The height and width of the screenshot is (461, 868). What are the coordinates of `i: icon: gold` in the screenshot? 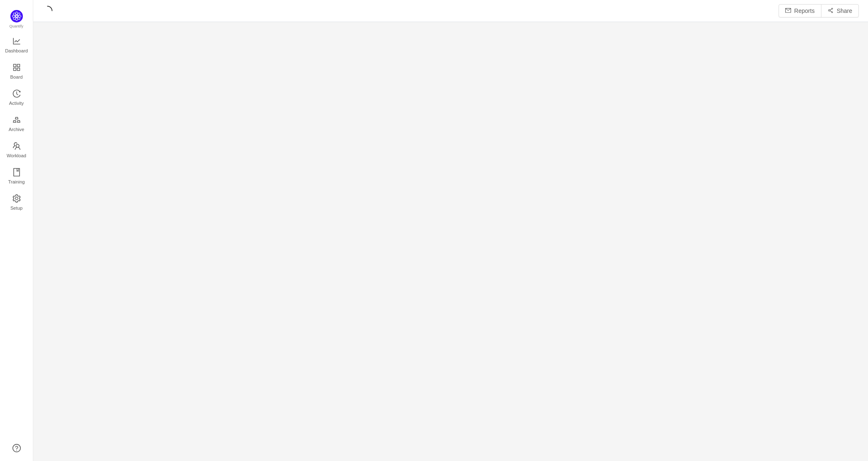 It's located at (17, 120).